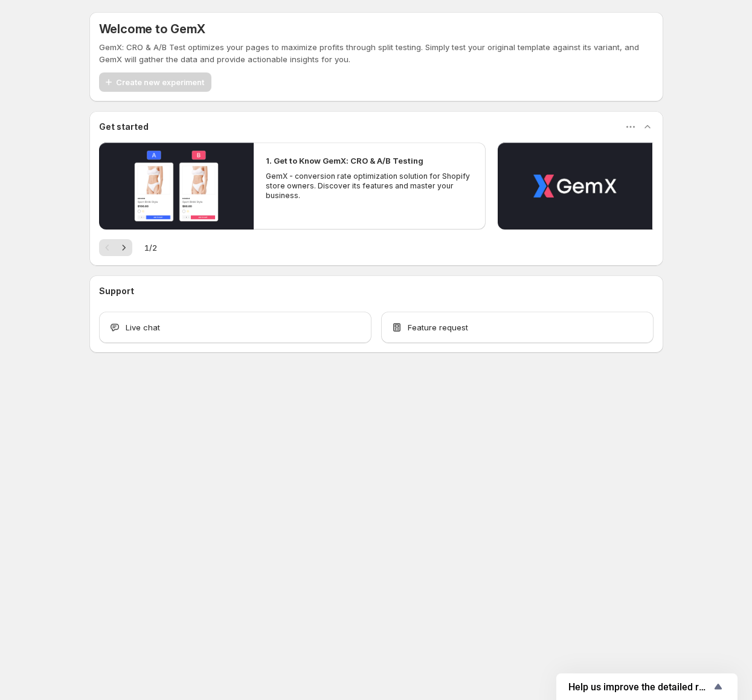 This screenshot has width=752, height=700. I want to click on p: GemX: CRO & A/B Test optimizes your pages to maximize profits through split testing. Simply test ..., so click(376, 53).